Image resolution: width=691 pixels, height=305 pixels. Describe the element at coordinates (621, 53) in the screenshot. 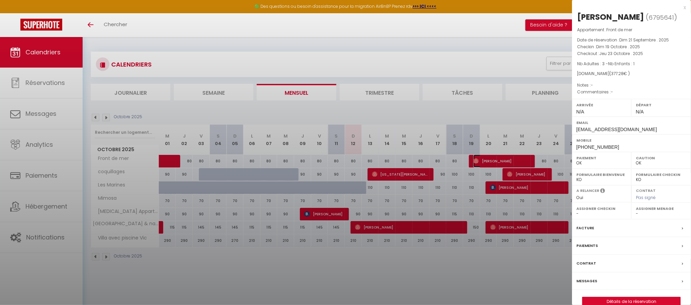

I see `span: Jeu 23 Octobre . 2025` at that location.